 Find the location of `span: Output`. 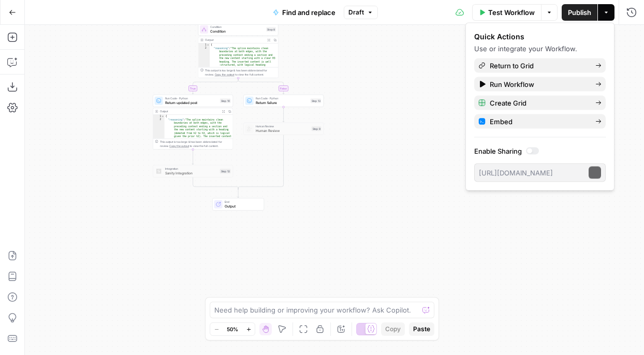

span: Output is located at coordinates (242, 206).